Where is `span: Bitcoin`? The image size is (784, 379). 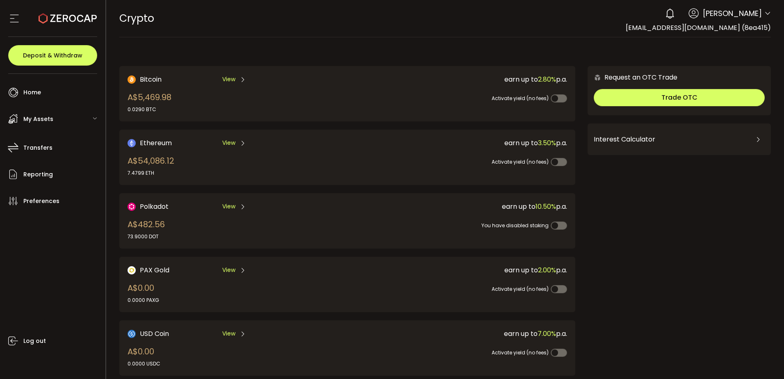
span: Bitcoin is located at coordinates (151, 79).